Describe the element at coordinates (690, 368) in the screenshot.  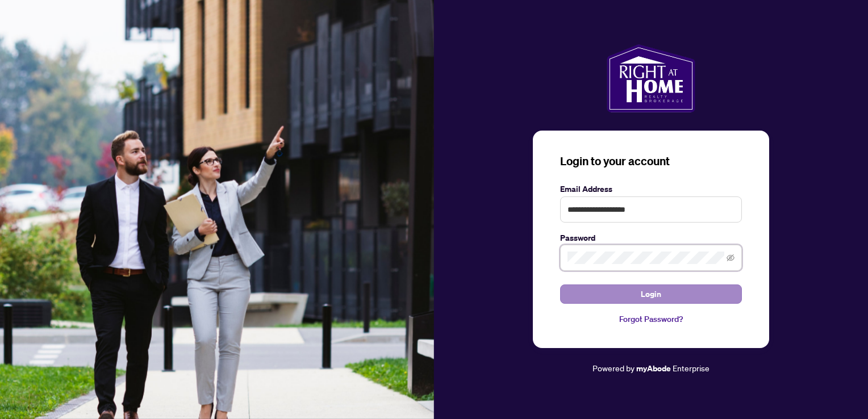
I see `span: Enterprise` at that location.